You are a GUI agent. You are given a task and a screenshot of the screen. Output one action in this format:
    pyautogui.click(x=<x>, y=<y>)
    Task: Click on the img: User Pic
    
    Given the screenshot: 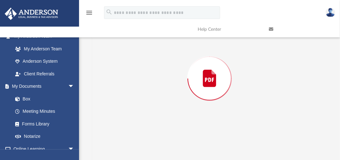 What is the action you would take?
    pyautogui.click(x=330, y=12)
    